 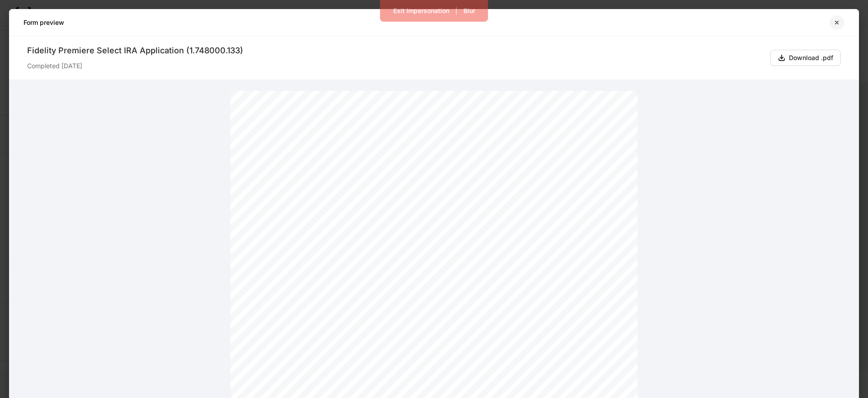 What do you see at coordinates (470, 11) in the screenshot?
I see `div: Blur` at bounding box center [470, 11].